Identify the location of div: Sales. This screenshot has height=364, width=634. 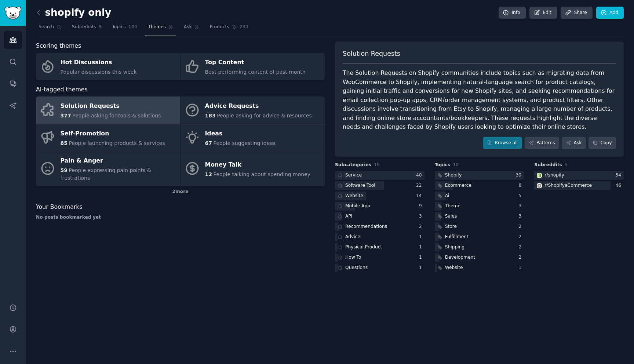
(451, 216).